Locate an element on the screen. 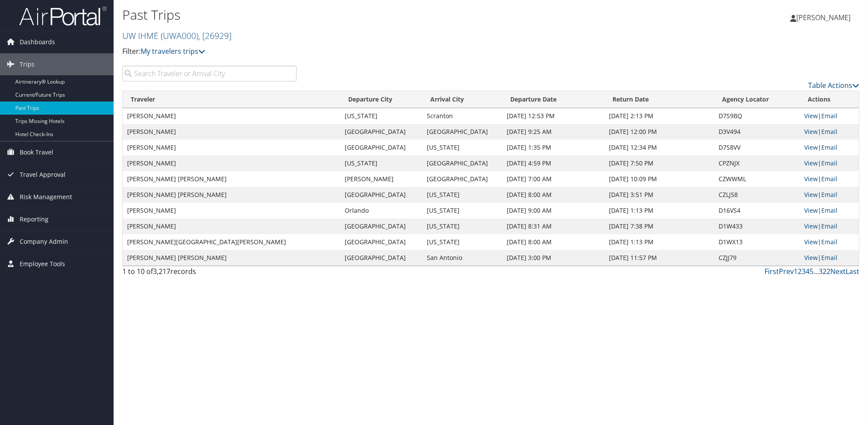 The width and height of the screenshot is (868, 425). a: Table Actions is located at coordinates (834, 85).